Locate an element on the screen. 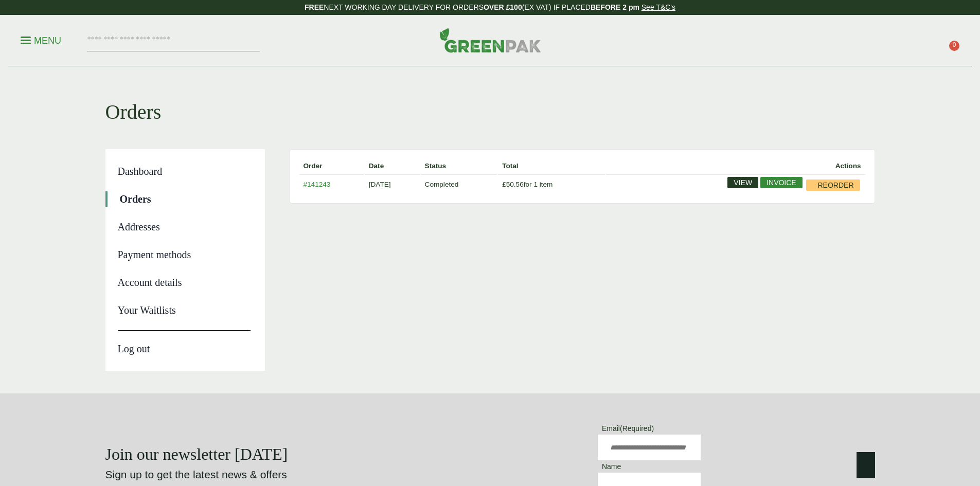 This screenshot has width=980, height=486. a: Invoice is located at coordinates (782, 183).